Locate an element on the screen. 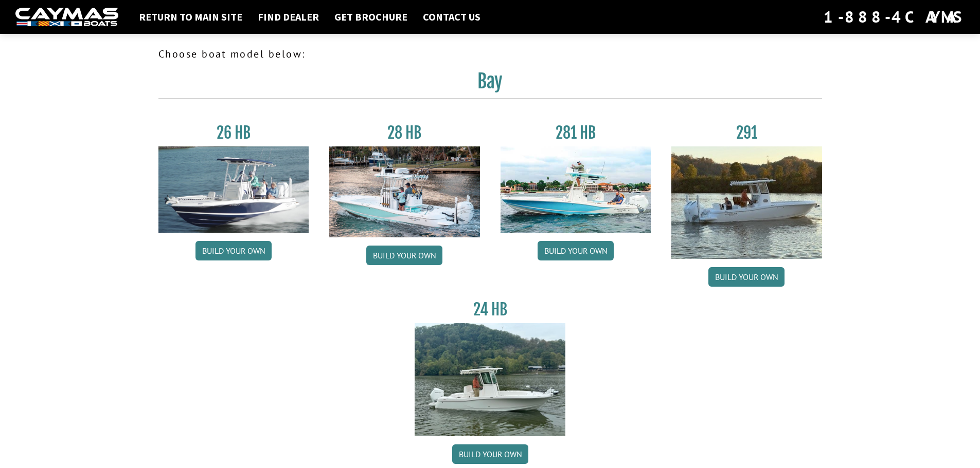 This screenshot has width=980, height=468. img: 28-hb-twin.jpg is located at coordinates (576, 190).